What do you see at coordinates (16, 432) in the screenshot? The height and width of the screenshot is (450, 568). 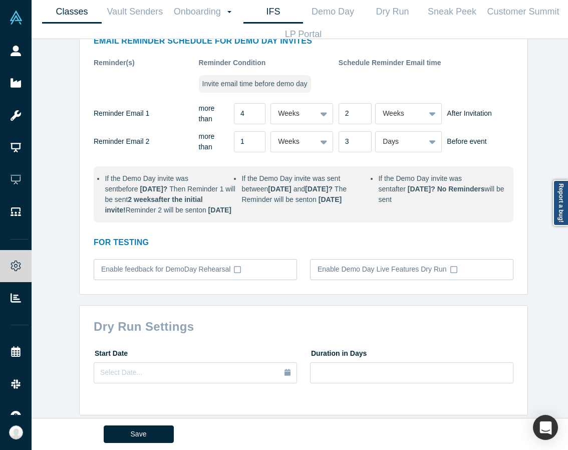 I see `img: Anna Sanchez's Account` at bounding box center [16, 432].